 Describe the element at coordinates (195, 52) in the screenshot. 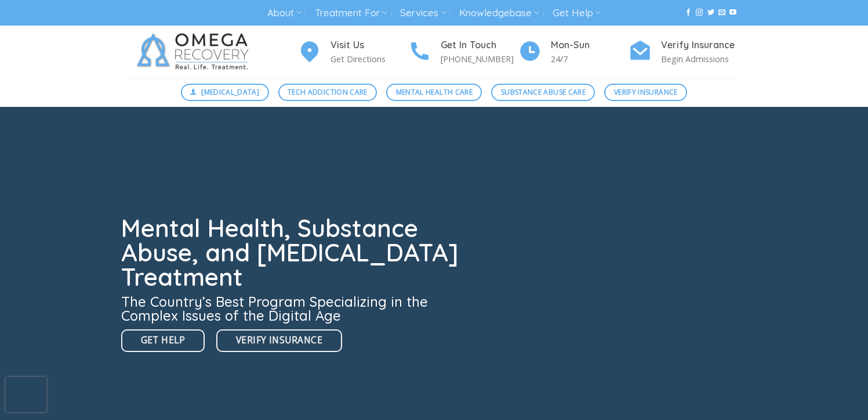

I see `img: Omega Recovery` at that location.